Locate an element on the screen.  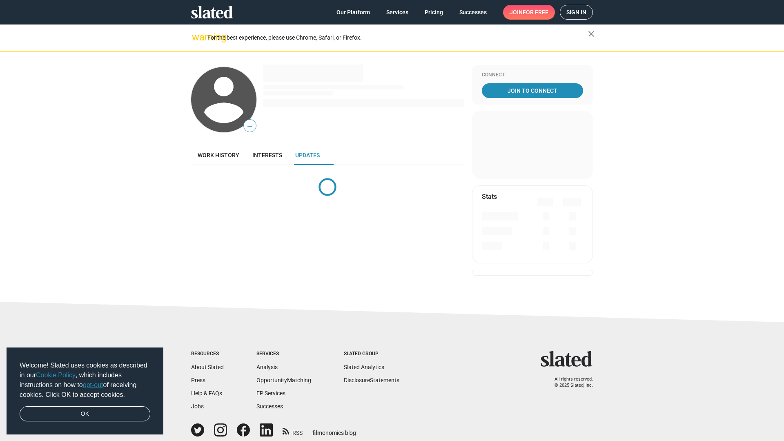
a: Cookie Policy is located at coordinates (56, 375).